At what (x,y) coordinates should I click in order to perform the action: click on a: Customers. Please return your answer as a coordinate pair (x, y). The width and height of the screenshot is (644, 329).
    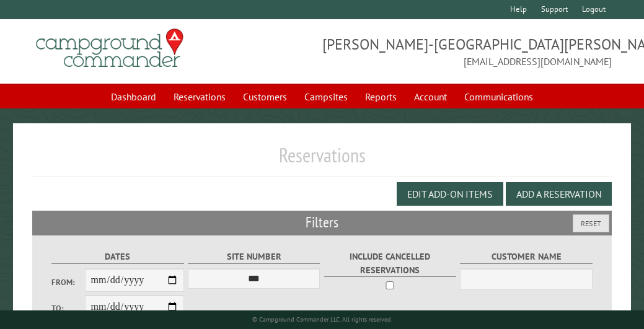
    Looking at the image, I should click on (265, 96).